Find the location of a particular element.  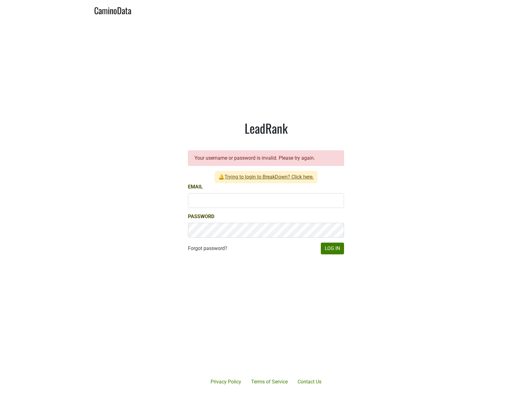

div: Your username or password is invalid. Please try again. is located at coordinates (266, 158).